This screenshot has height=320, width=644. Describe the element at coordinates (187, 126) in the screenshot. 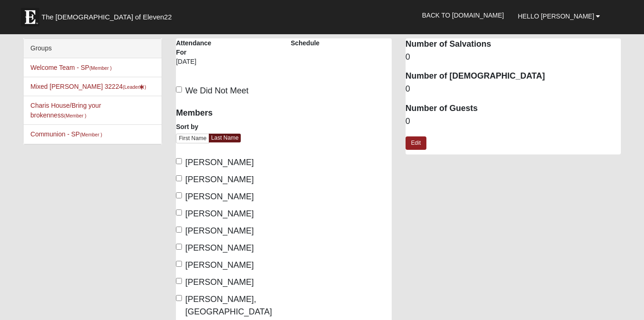

I see `label: Sort by` at that location.